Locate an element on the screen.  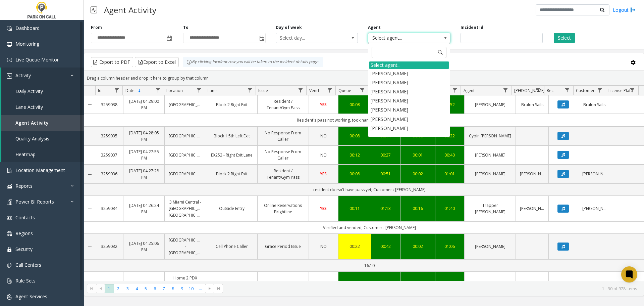
span: Page 8 is located at coordinates (173, 288).